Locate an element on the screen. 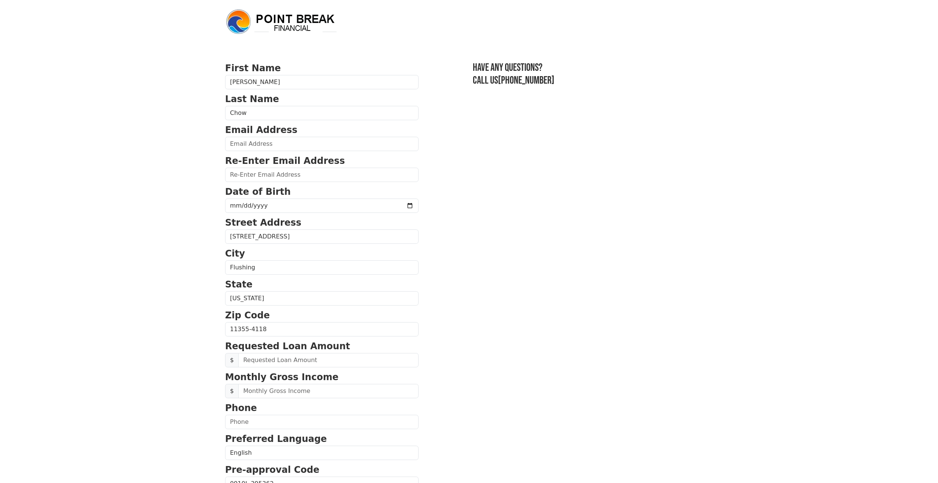  strong: State is located at coordinates (239, 284).